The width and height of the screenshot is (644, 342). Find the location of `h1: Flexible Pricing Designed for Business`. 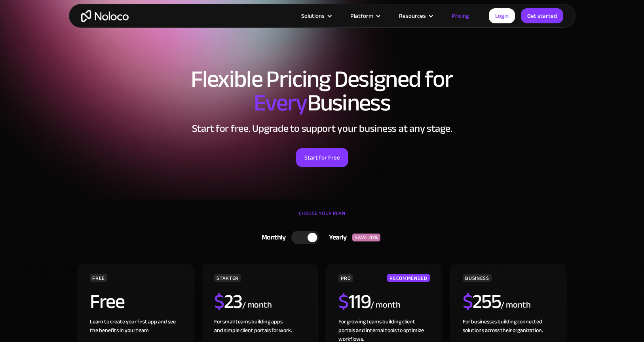

h1: Flexible Pricing Designed for Business is located at coordinates (322, 91).